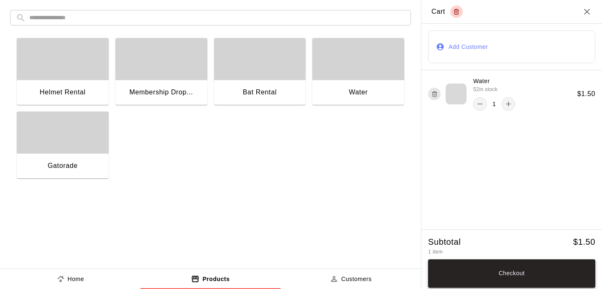 The height and width of the screenshot is (289, 602). What do you see at coordinates (358, 72) in the screenshot?
I see `button: Water` at bounding box center [358, 72].